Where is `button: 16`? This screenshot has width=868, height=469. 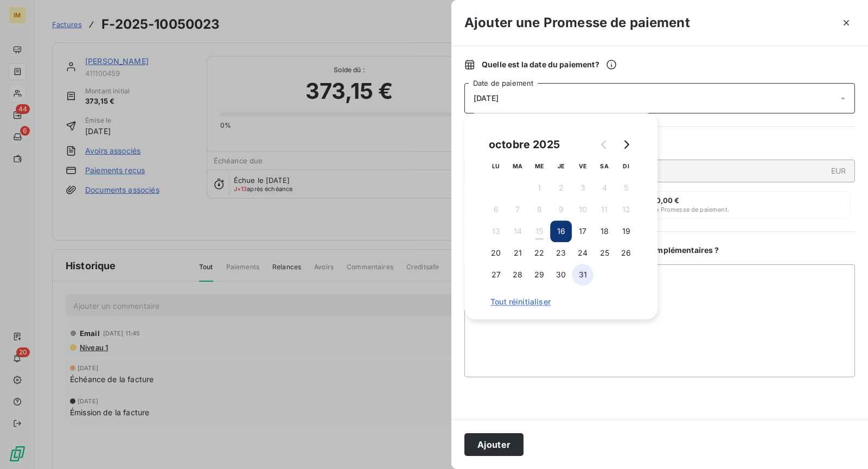
button: 16 is located at coordinates (561, 231).